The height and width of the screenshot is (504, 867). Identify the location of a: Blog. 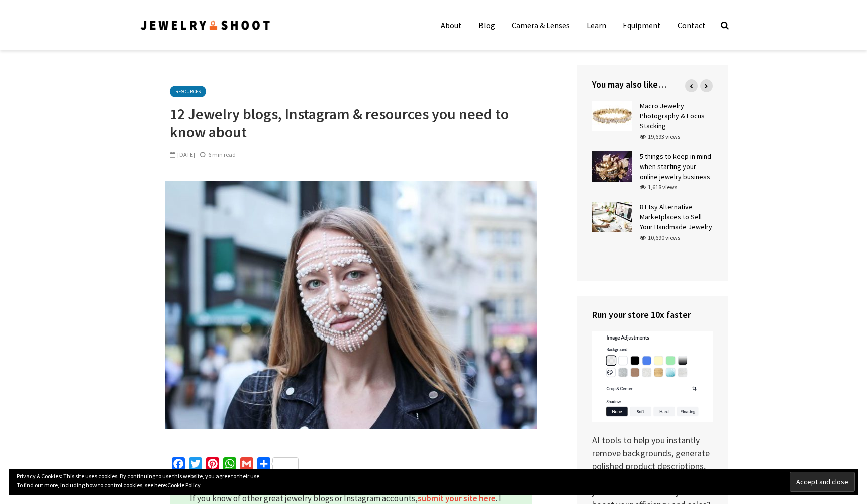
(487, 25).